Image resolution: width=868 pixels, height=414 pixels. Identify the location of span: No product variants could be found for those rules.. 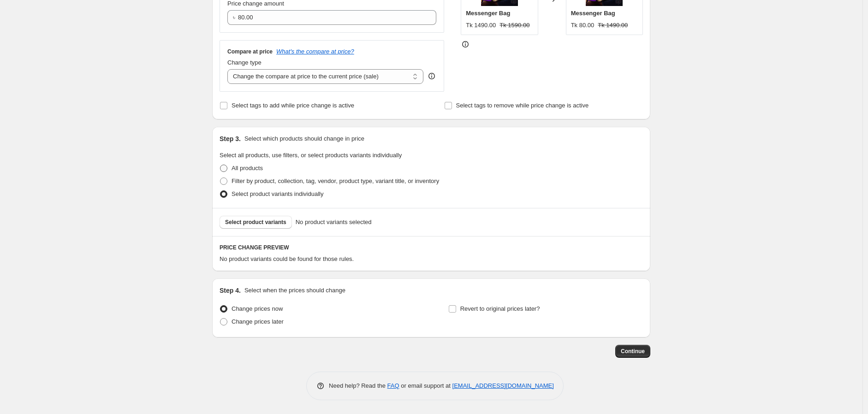
(286, 258).